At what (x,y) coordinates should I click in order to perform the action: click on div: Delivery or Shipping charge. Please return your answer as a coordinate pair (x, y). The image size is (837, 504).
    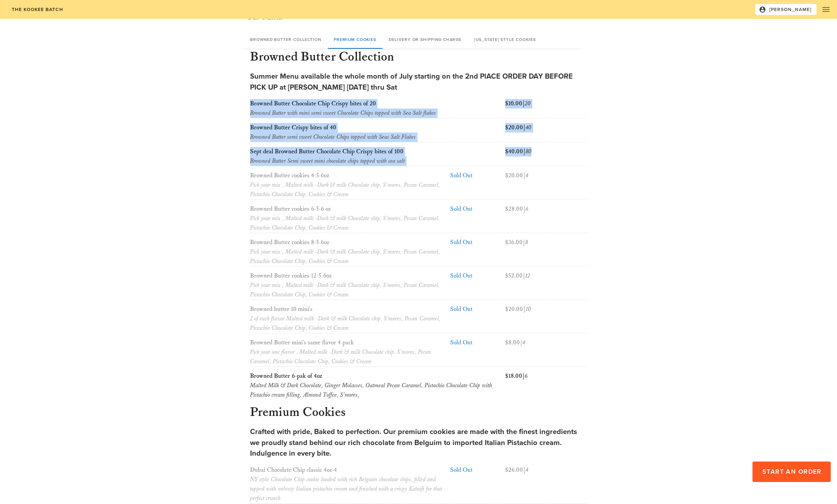
    Looking at the image, I should click on (425, 39).